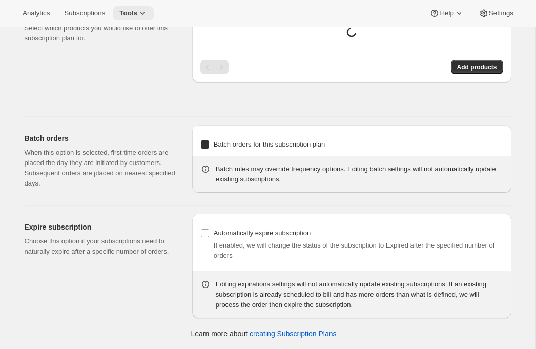  What do you see at coordinates (477, 67) in the screenshot?
I see `span: Add products` at bounding box center [477, 67].